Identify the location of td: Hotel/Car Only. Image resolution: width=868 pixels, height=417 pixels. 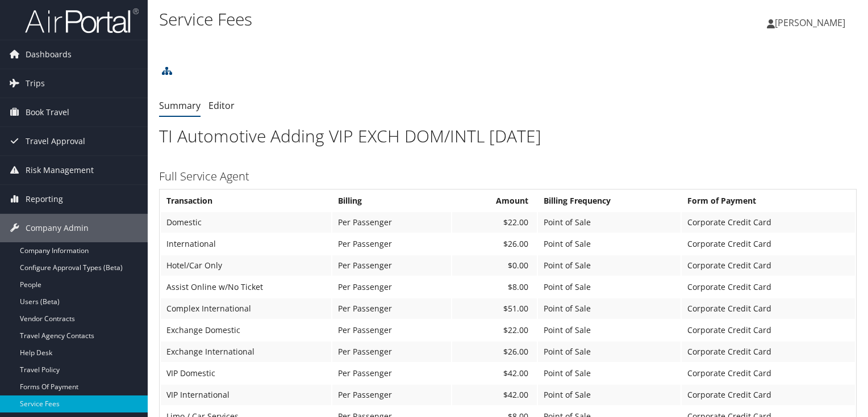
(246, 266).